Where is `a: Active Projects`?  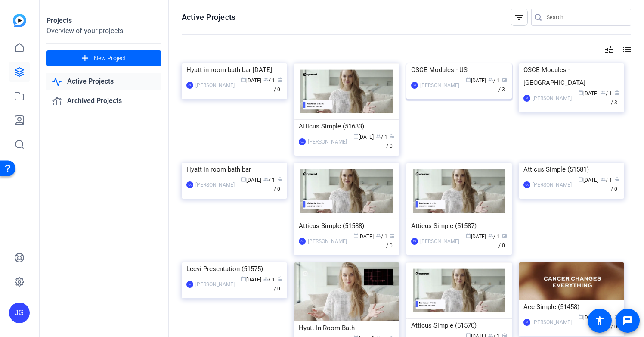 a: Active Projects is located at coordinates (104, 81).